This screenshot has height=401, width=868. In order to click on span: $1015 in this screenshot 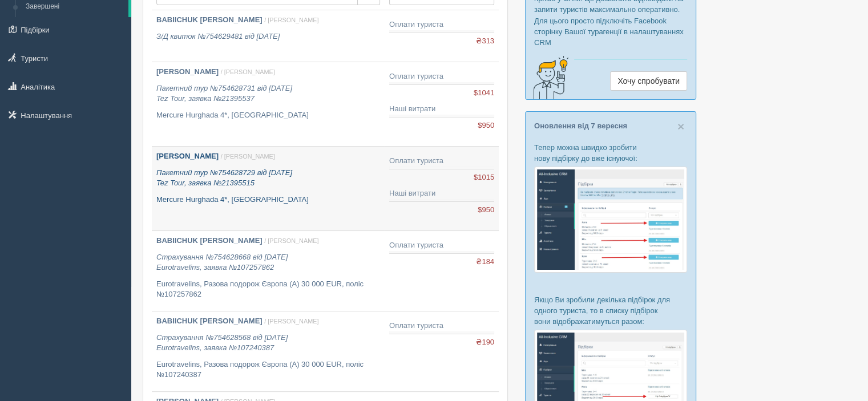, I will do `click(484, 177)`.